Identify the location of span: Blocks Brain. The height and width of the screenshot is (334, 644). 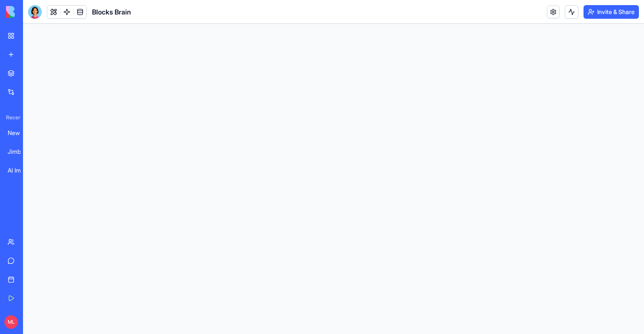
(111, 12).